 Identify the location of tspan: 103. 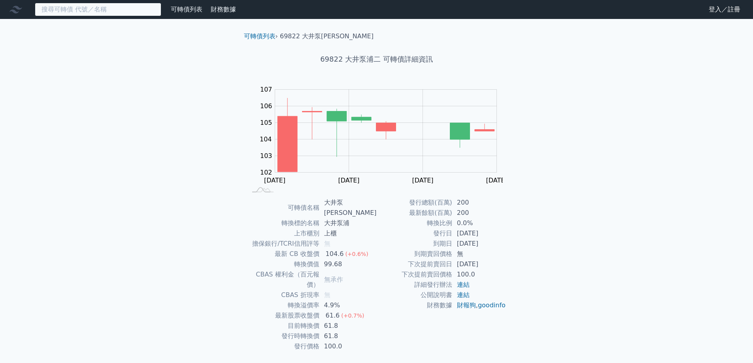
(266, 156).